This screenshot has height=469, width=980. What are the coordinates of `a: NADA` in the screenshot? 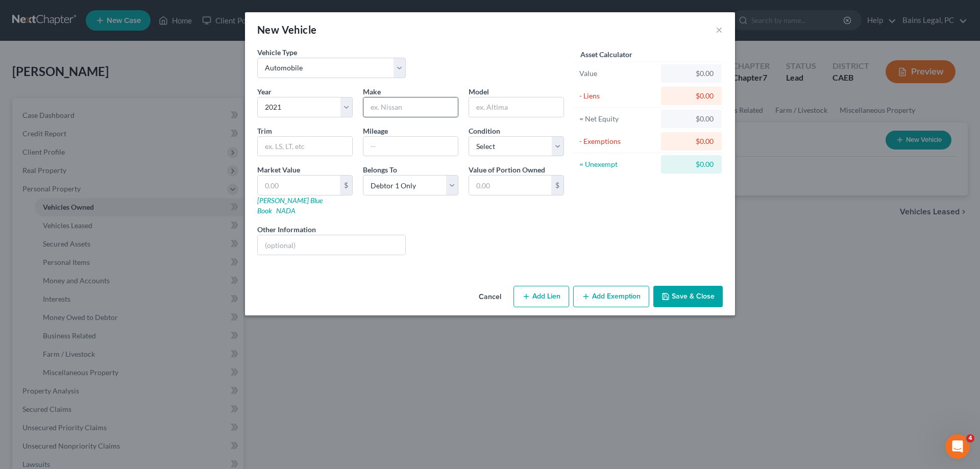 It's located at (286, 210).